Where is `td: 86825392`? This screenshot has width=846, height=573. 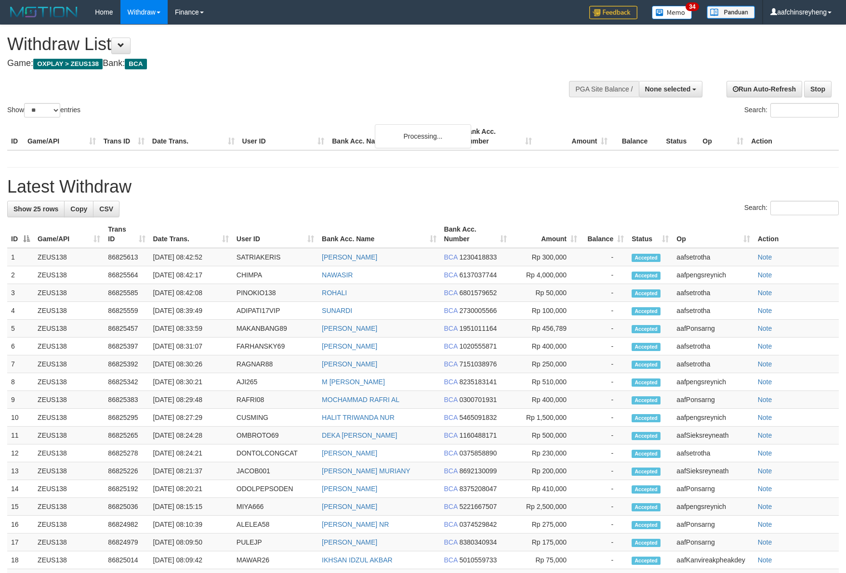
td: 86825392 is located at coordinates (126, 364).